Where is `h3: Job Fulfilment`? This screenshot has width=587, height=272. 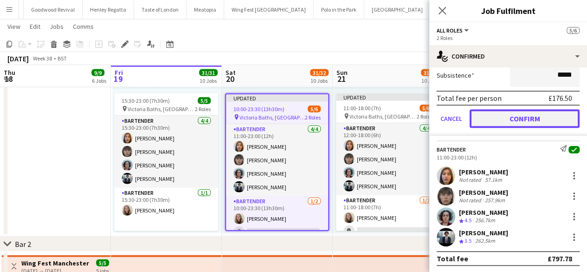 h3: Job Fulfilment is located at coordinates (508, 11).